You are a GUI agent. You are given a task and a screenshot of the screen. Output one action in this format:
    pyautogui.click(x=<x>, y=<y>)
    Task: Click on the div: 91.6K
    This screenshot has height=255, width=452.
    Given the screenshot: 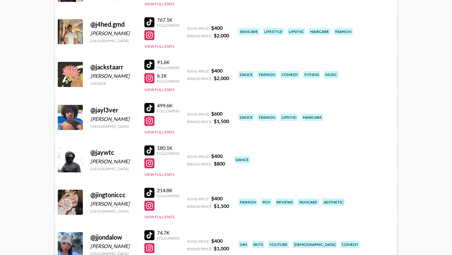 What is the action you would take?
    pyautogui.click(x=168, y=62)
    